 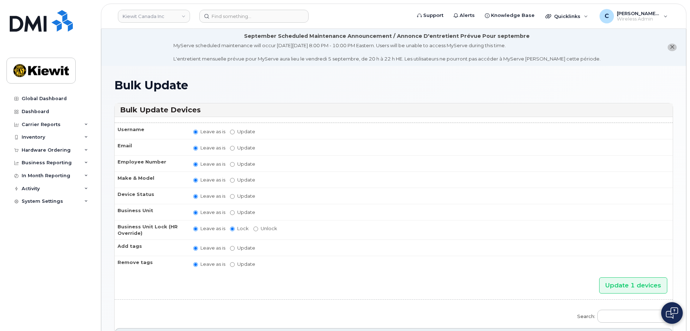 I want to click on input: Unlock, so click(x=255, y=229).